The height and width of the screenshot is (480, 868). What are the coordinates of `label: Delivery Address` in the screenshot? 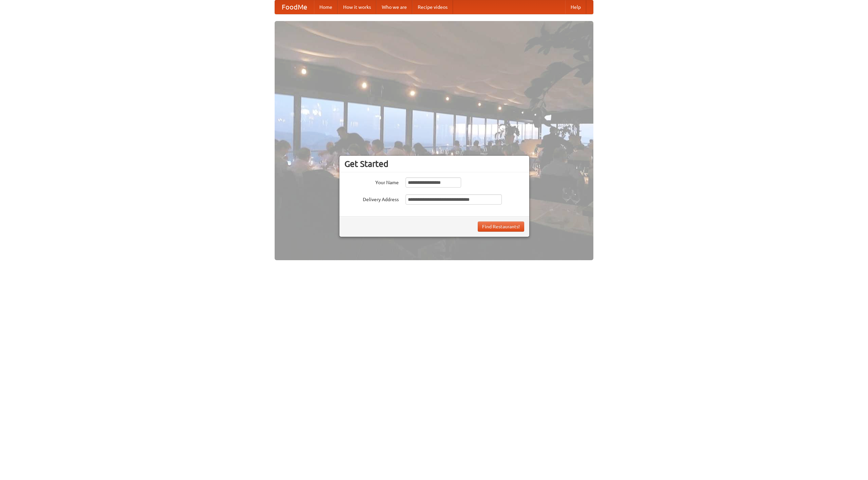 It's located at (372, 198).